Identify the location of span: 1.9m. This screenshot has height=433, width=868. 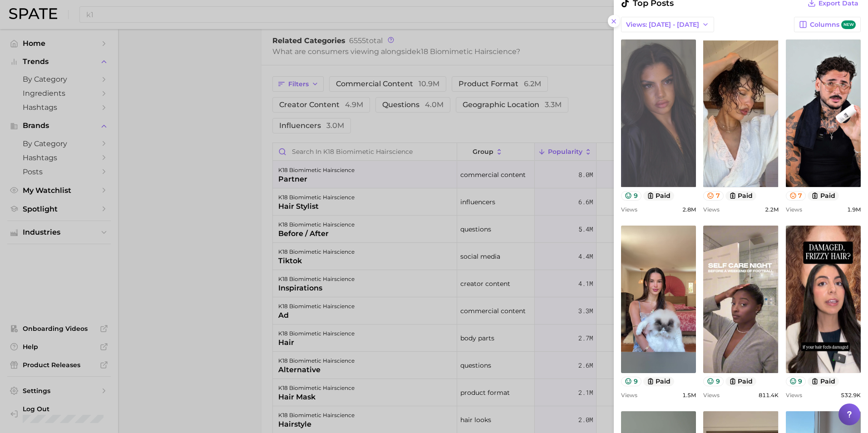
(854, 209).